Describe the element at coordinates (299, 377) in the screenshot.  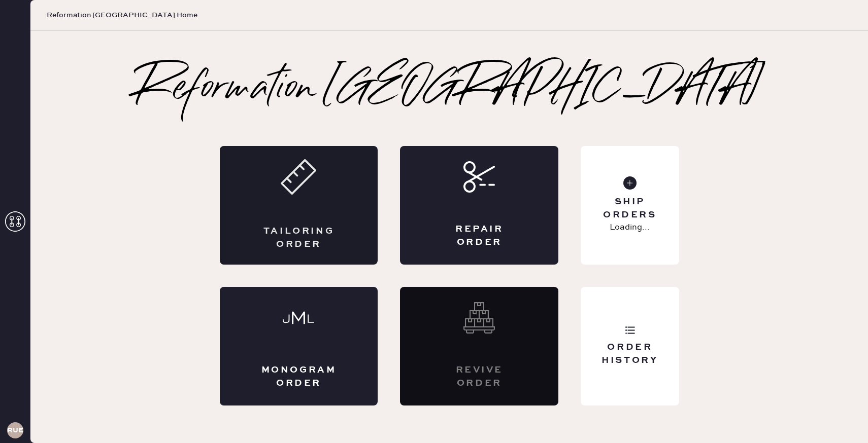
I see `div: Monogram Order` at that location.